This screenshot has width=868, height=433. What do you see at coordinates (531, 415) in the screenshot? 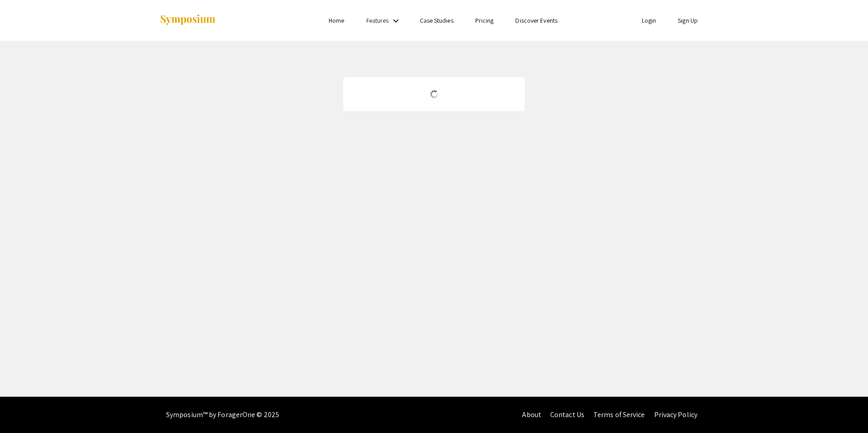
I see `a: About` at bounding box center [531, 415].